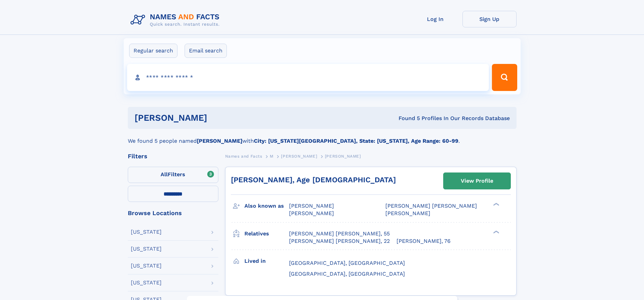  I want to click on label: Regular search, so click(153, 51).